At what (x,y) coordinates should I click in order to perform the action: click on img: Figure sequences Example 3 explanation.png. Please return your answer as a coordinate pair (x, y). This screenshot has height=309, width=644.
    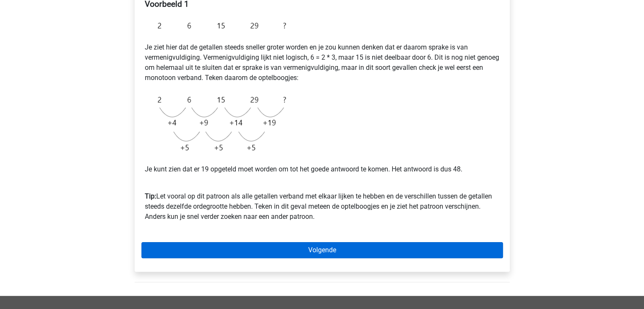
    Looking at the image, I should click on (218, 124).